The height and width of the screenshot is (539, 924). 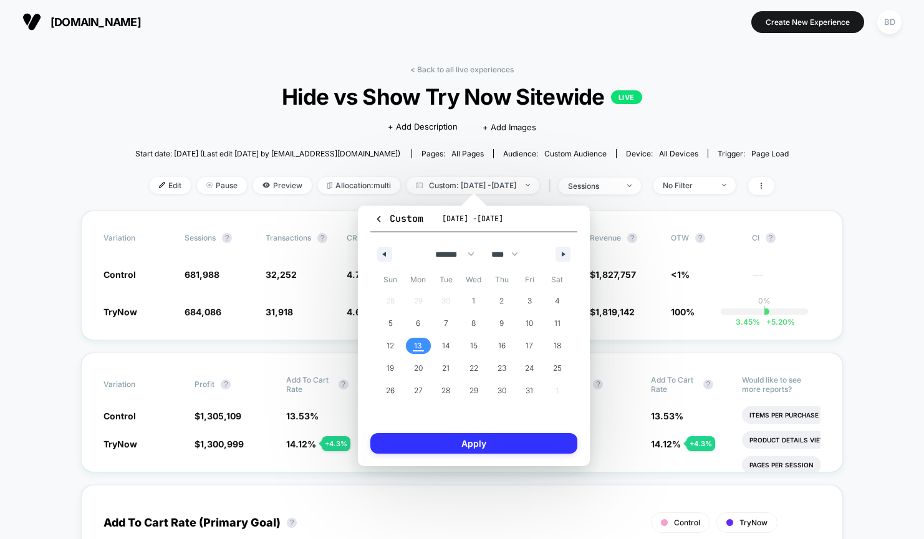 I want to click on div: + 4.3 %, so click(x=336, y=444).